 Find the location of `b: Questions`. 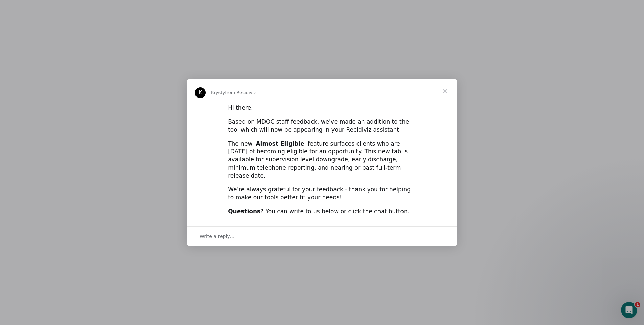

b: Questions is located at coordinates (244, 211).